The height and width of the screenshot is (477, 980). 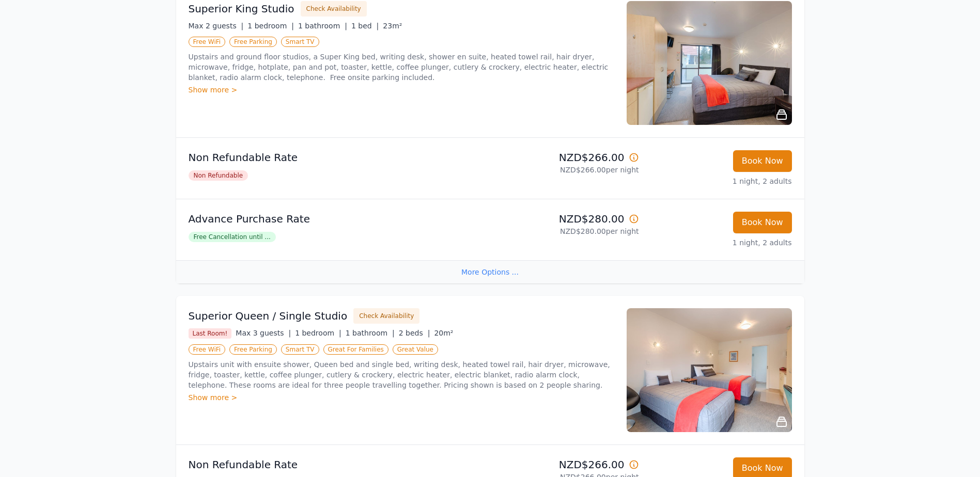 What do you see at coordinates (567, 231) in the screenshot?
I see `p: NZD$280.00 per night` at bounding box center [567, 231].